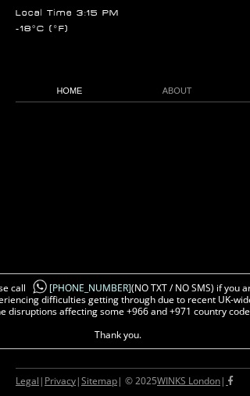 The height and width of the screenshot is (396, 250). I want to click on a: Sitemap, so click(99, 380).